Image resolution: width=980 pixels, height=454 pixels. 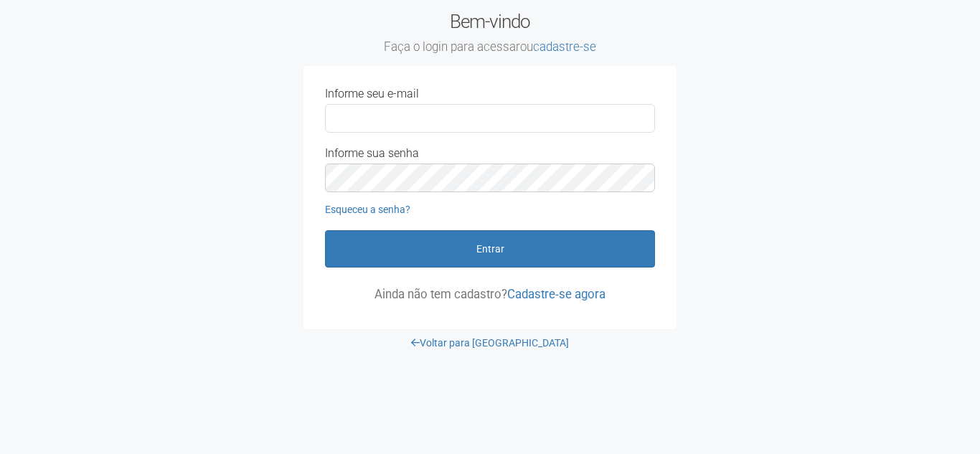 I want to click on p: Ainda não tem cadastro?, so click(x=490, y=294).